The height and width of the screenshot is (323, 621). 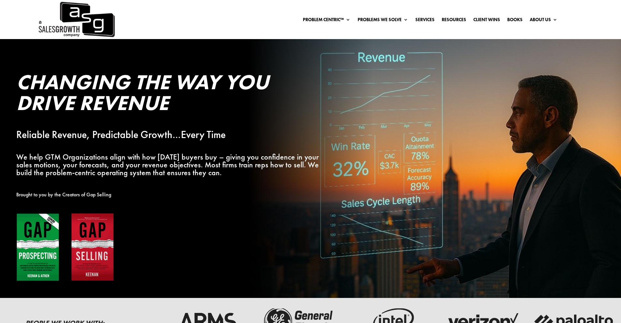 What do you see at coordinates (515, 21) in the screenshot?
I see `a: Books` at bounding box center [515, 21].